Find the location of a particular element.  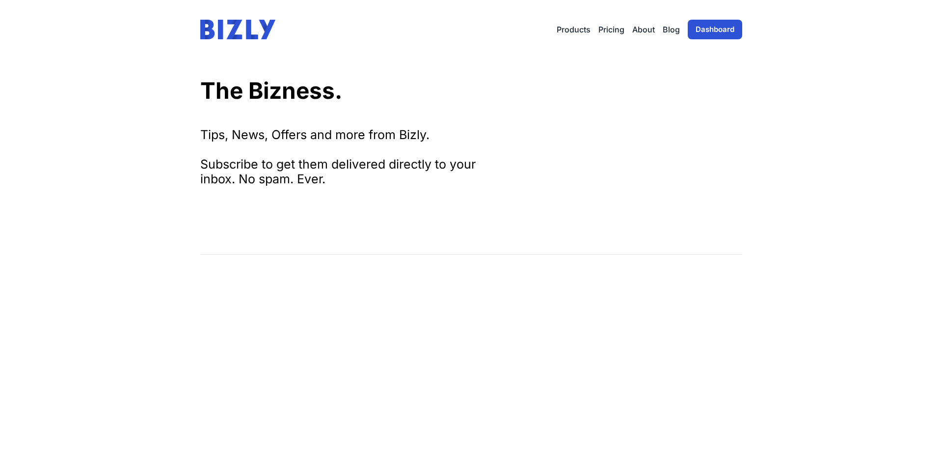

a: Dashboard is located at coordinates (715, 29).